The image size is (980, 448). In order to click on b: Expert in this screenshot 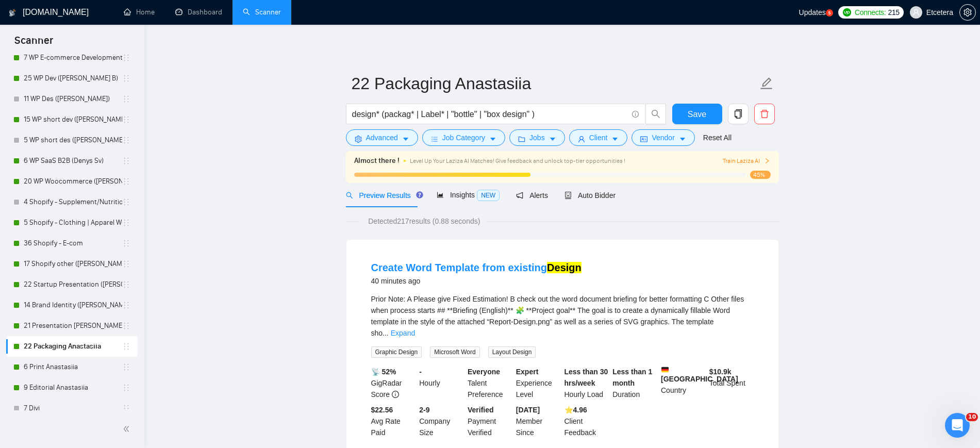, I will do `click(527, 372)`.